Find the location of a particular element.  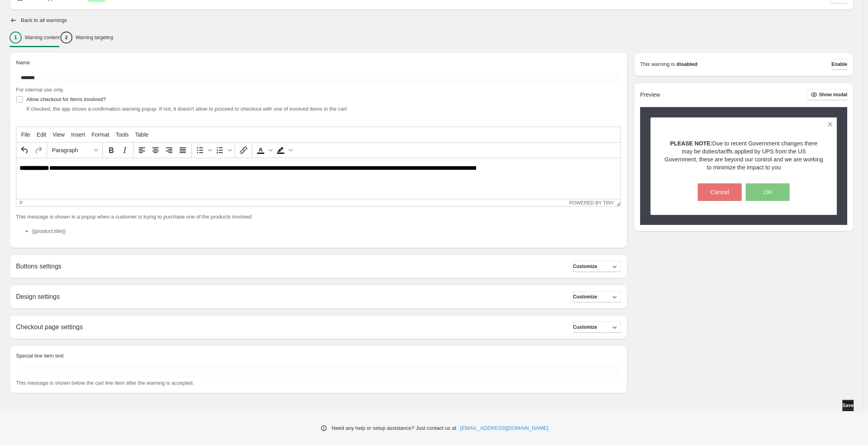

span: Name is located at coordinates (23, 63).